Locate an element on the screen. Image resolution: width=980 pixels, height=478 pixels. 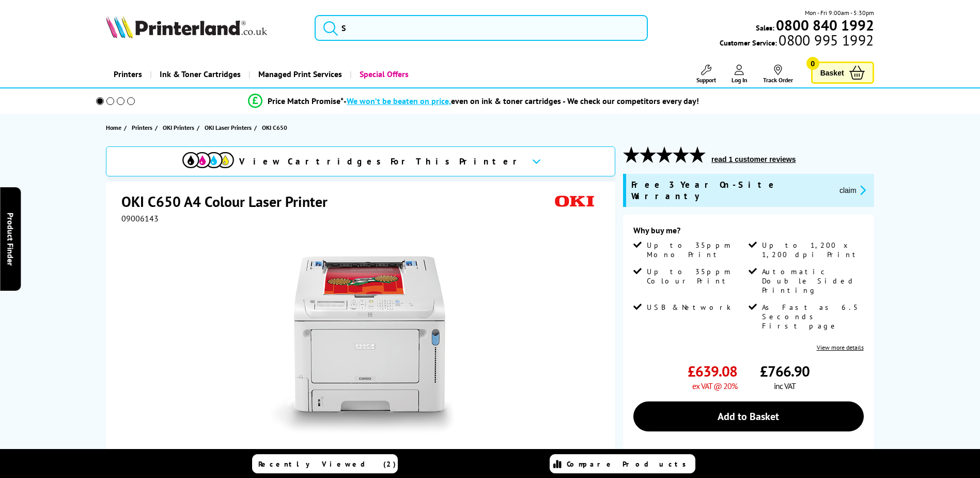
span: Printers is located at coordinates (142, 127).